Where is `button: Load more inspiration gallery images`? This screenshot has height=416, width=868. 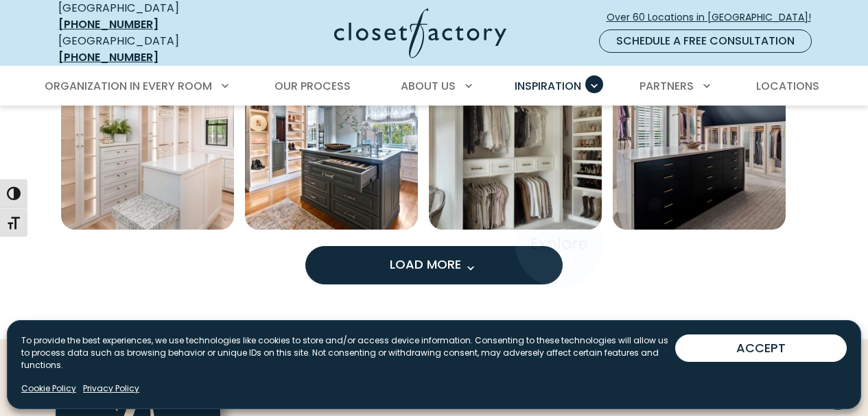 button: Load more inspiration gallery images is located at coordinates (434, 265).